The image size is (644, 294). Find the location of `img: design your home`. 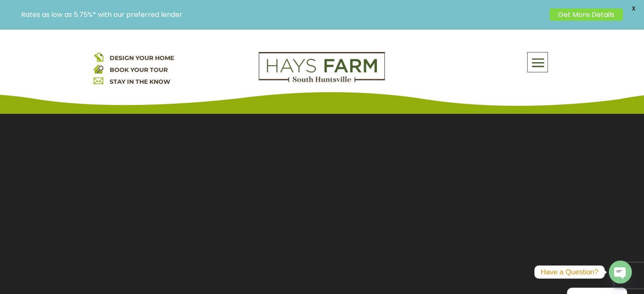

img: design your home is located at coordinates (98, 57).